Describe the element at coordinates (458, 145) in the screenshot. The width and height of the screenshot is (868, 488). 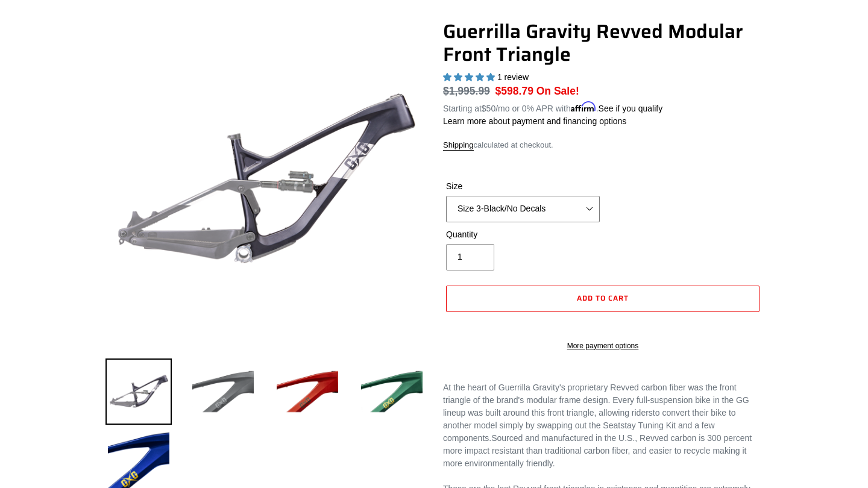
I see `a: Shipping` at that location.